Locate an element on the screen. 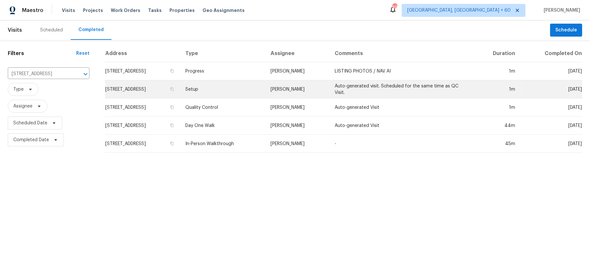  span: Tasks is located at coordinates (155, 10).